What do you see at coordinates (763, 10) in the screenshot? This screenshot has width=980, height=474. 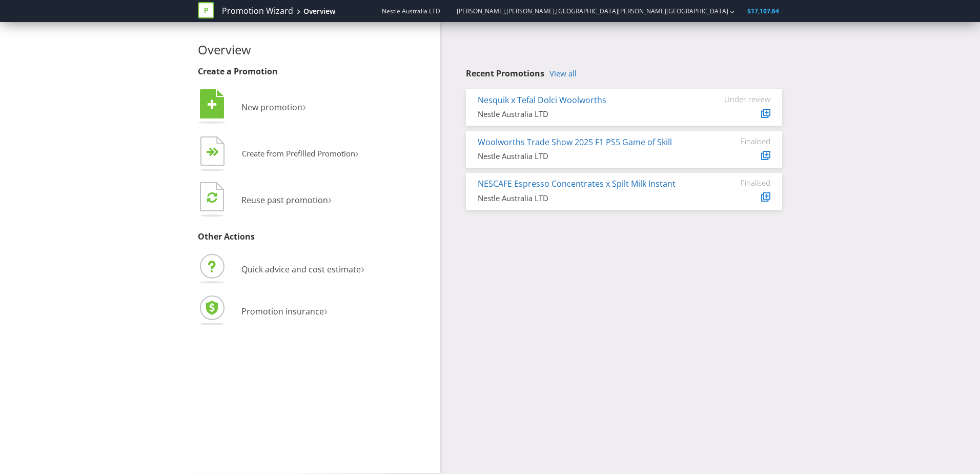 I see `span: $17,107.64` at bounding box center [763, 10].